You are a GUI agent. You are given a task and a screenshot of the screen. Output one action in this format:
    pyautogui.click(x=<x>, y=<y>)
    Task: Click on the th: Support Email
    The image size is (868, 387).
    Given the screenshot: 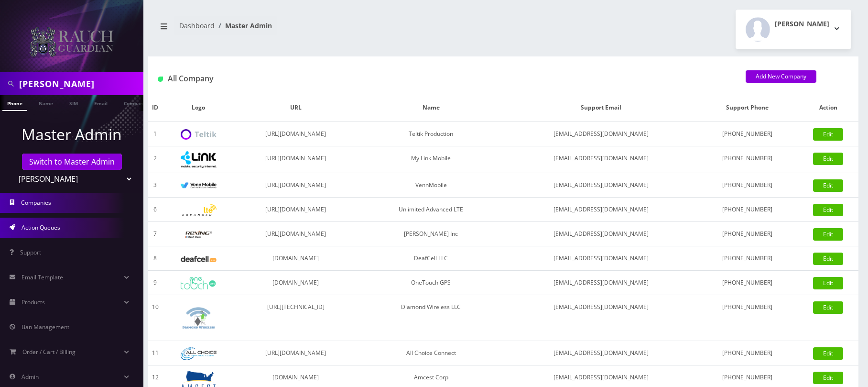 What is the action you would take?
    pyautogui.click(x=601, y=108)
    